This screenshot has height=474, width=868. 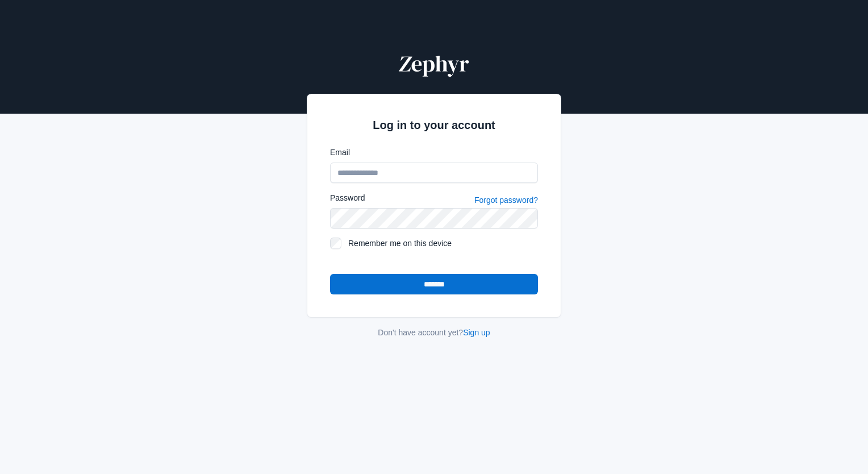 What do you see at coordinates (434, 63) in the screenshot?
I see `img: Zephyr Logo` at bounding box center [434, 63].